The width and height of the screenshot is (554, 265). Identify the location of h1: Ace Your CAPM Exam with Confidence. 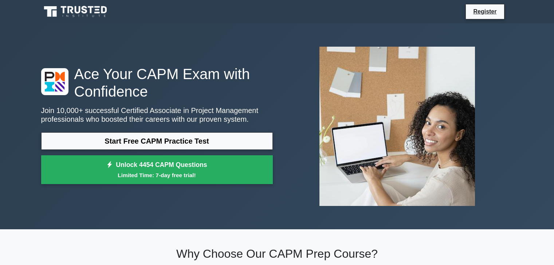
(157, 83).